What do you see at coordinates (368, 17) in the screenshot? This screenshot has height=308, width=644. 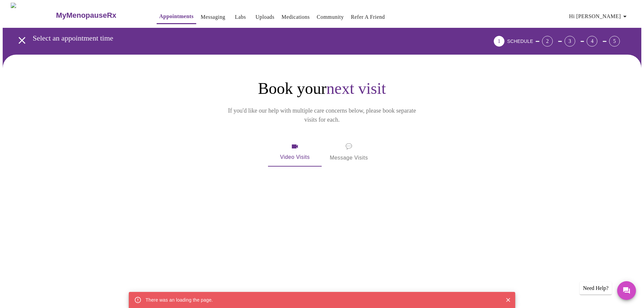 I see `a: Refer a Friend` at bounding box center [368, 17].